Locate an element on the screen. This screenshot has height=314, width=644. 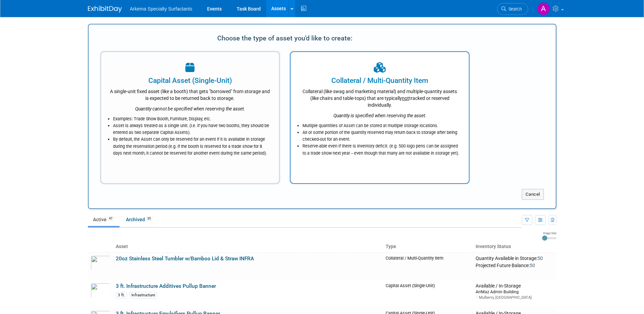
div: Image Size is located at coordinates (549, 233).